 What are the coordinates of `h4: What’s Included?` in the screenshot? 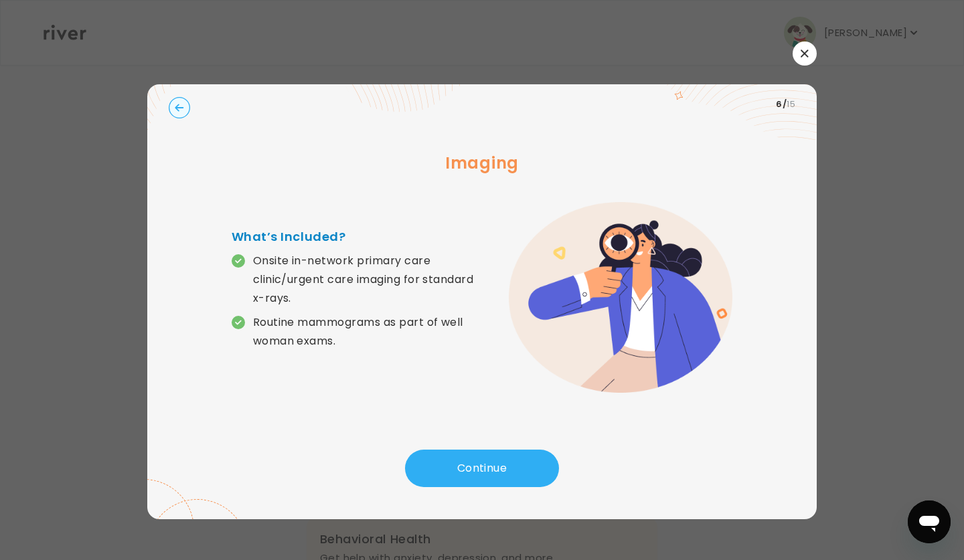 It's located at (357, 237).